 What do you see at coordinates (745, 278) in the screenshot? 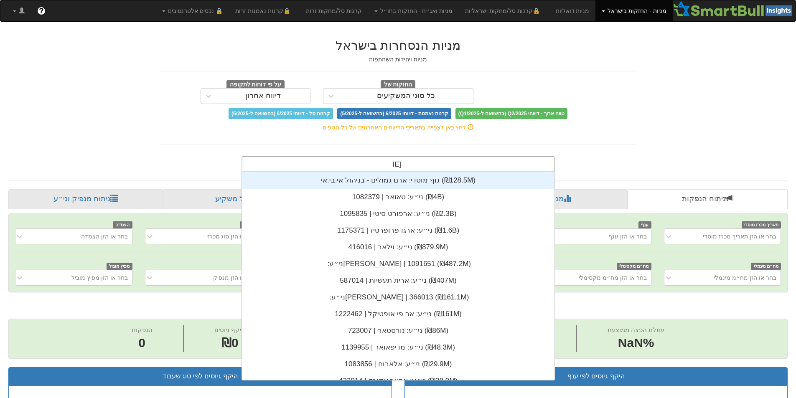
I see `div: בחר או הזן מח״מ מינמלי` at bounding box center [745, 278].